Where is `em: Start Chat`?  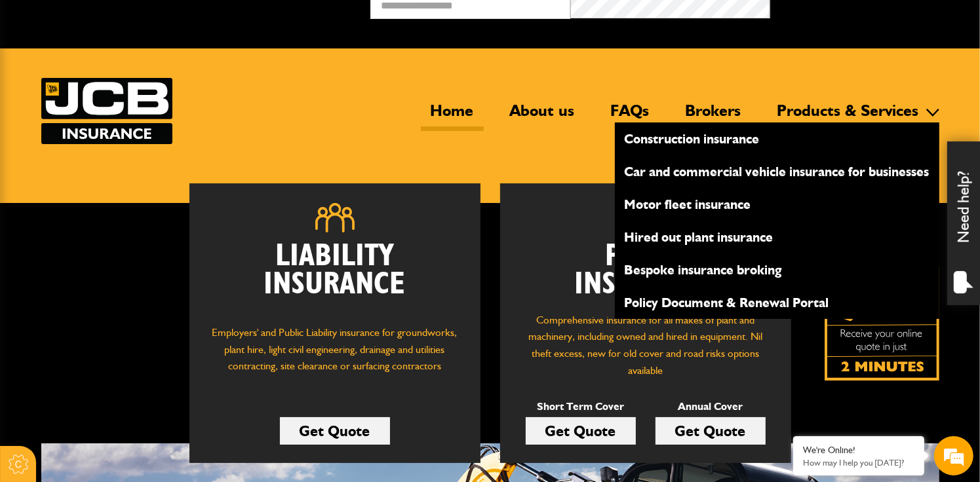
em: Start Chat is located at coordinates (208, 388).